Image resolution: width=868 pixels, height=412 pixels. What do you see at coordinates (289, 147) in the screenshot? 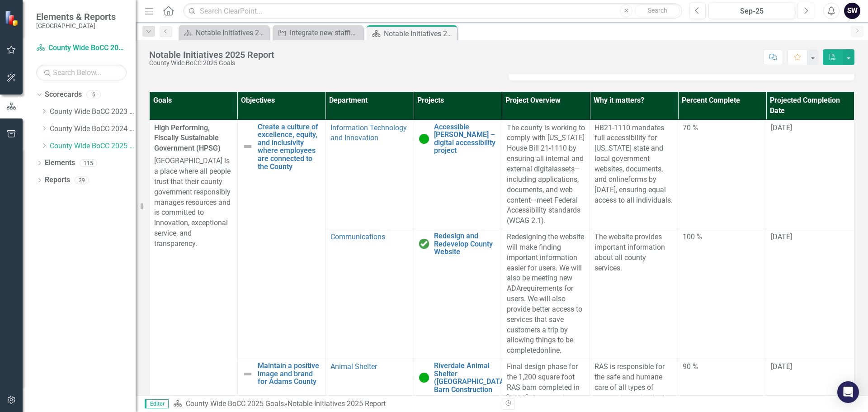
I see `a: Create a culture of excellence, equity, and inclusivity where employees are connected to the County` at bounding box center [289, 147].